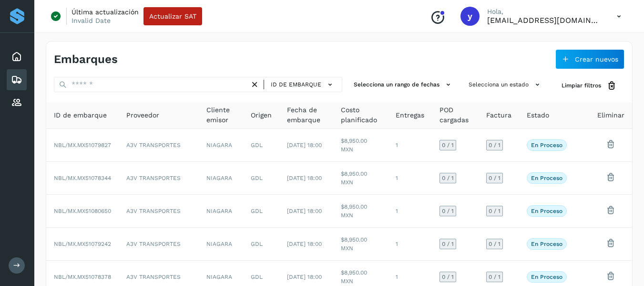 The height and width of the screenshot is (286, 644). Describe the element at coordinates (83, 244) in the screenshot. I see `span: NBL/MX.MX51079242` at that location.